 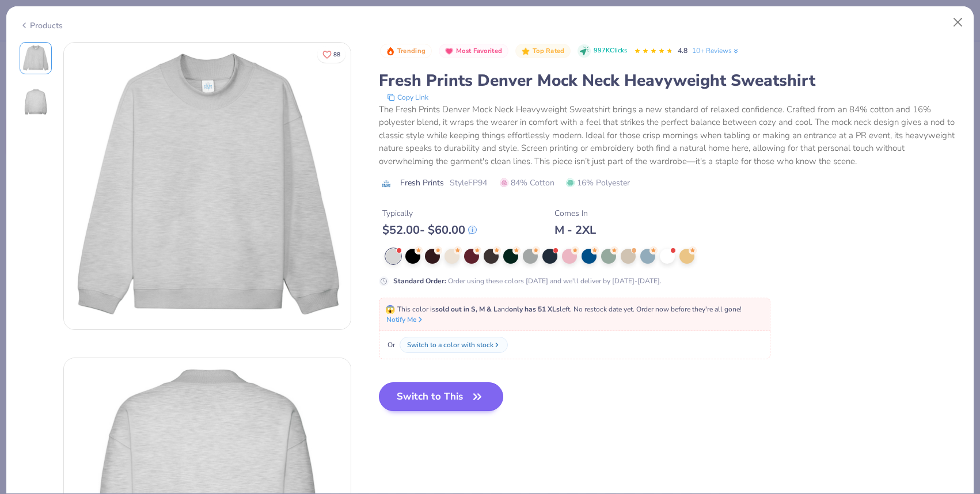 I want to click on button: Close, so click(x=958, y=22).